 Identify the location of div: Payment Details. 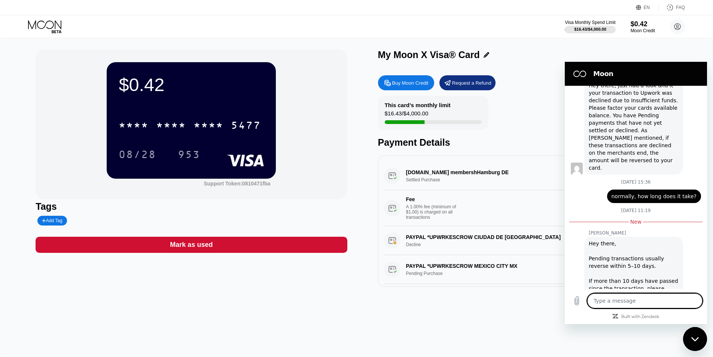
(534, 142).